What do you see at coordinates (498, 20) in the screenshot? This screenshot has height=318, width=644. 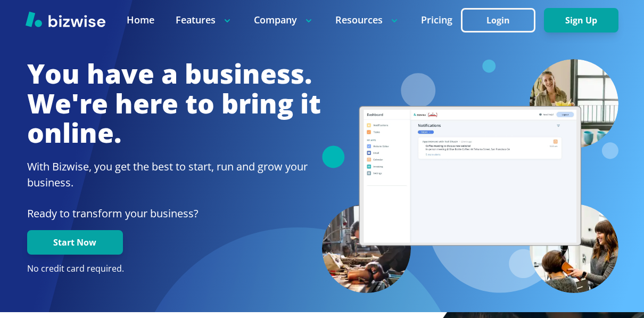 I see `button: Login` at bounding box center [498, 20].